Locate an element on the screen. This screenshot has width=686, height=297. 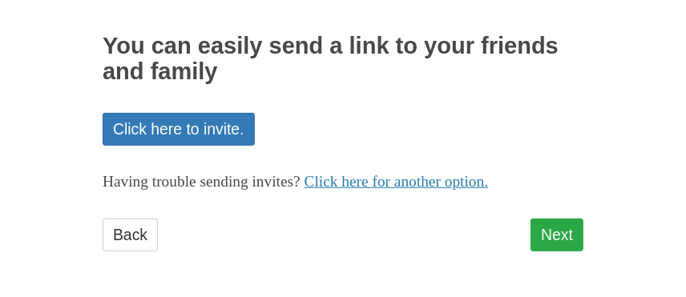
span: Having trouble sending invites? is located at coordinates (201, 181).